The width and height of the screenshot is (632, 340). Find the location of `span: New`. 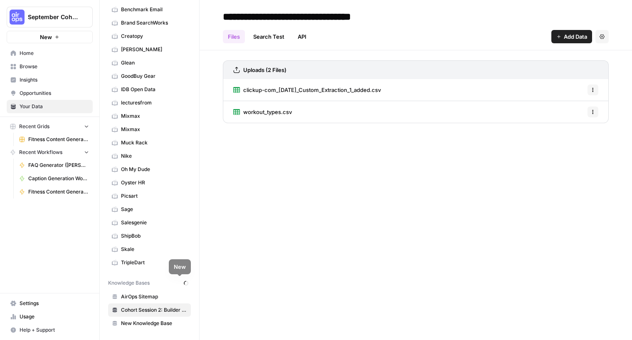

span: New is located at coordinates (46, 37).